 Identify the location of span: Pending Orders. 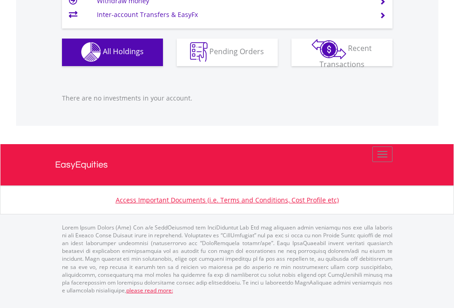
(236, 51).